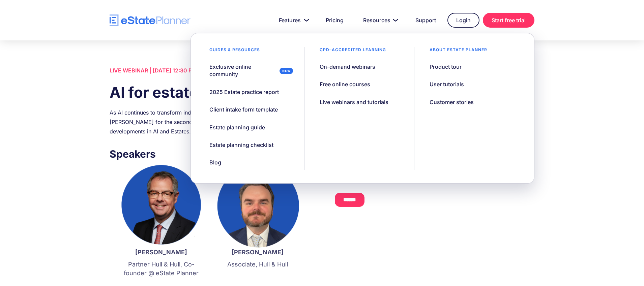 This screenshot has height=286, width=644. What do you see at coordinates (345, 84) in the screenshot?
I see `a: Free online courses` at bounding box center [345, 84].